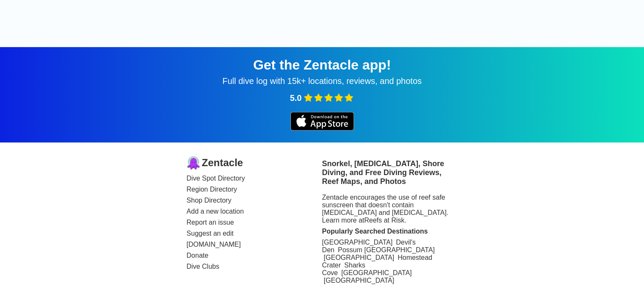 The height and width of the screenshot is (298, 644). I want to click on div: Get the Zentacle app!, so click(322, 65).